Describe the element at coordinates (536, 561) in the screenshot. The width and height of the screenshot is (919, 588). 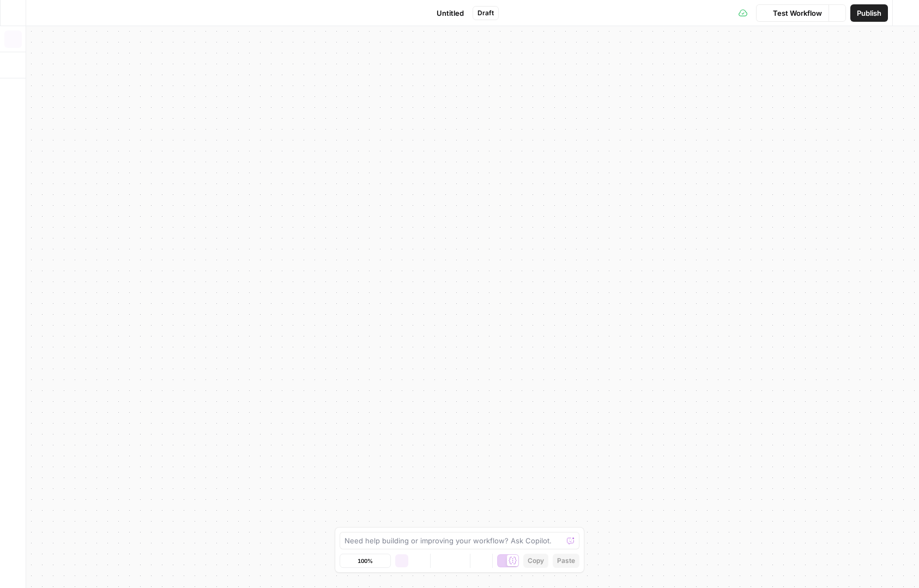
I see `button: Copy` at that location.